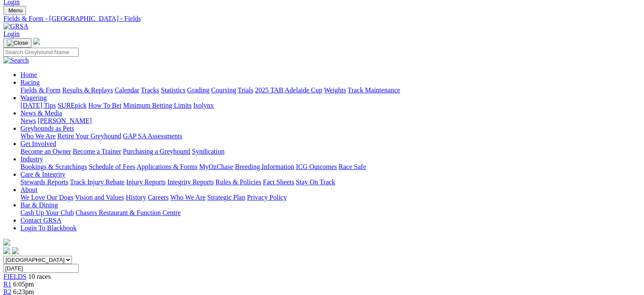  What do you see at coordinates (278, 182) in the screenshot?
I see `a: Fact Sheets` at bounding box center [278, 182].